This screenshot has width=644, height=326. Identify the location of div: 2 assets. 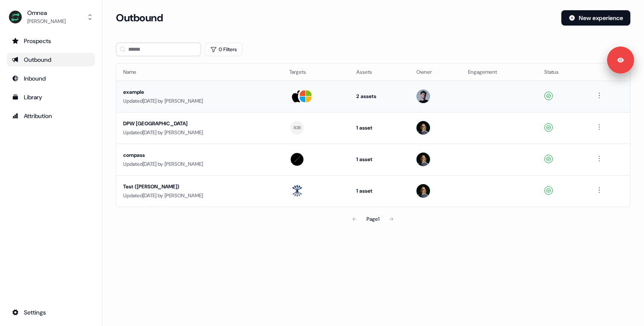
(379, 96).